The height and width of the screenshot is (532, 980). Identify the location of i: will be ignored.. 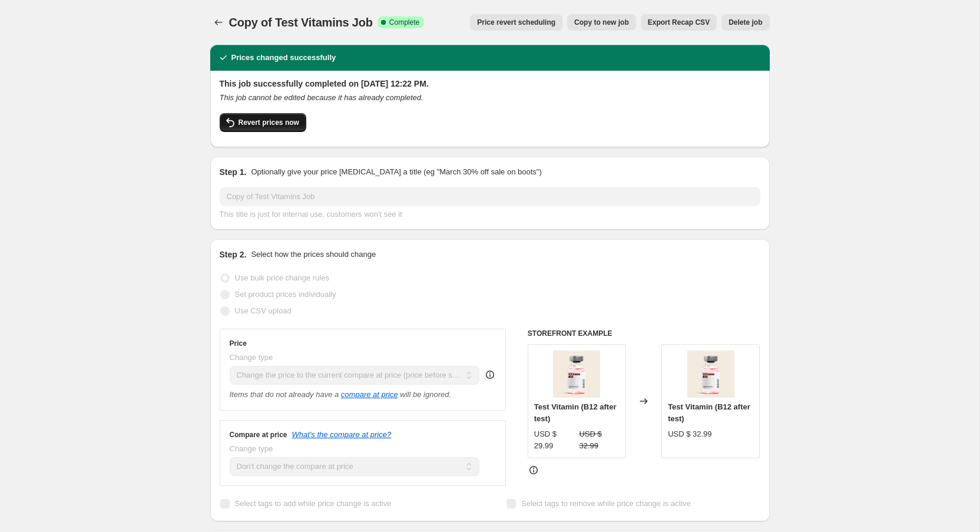
(425, 395).